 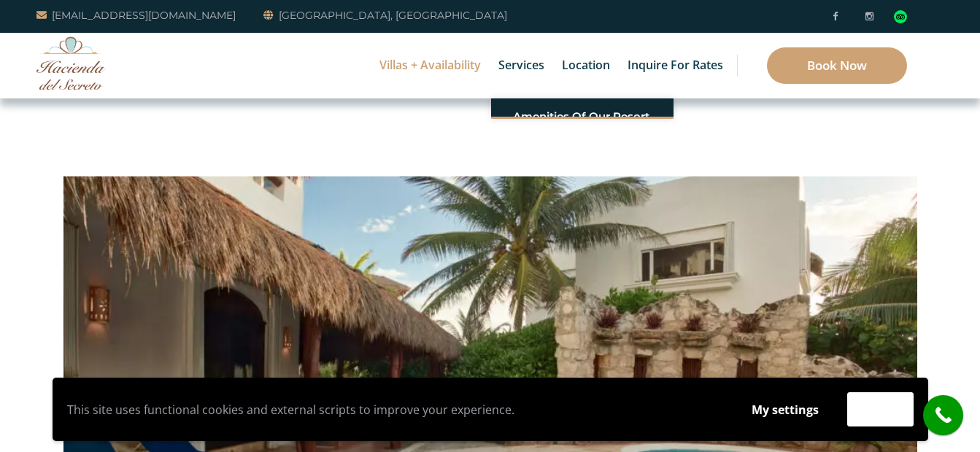 What do you see at coordinates (901, 17) in the screenshot?
I see `img: Tripadvisor_logomark.svg` at bounding box center [901, 17].